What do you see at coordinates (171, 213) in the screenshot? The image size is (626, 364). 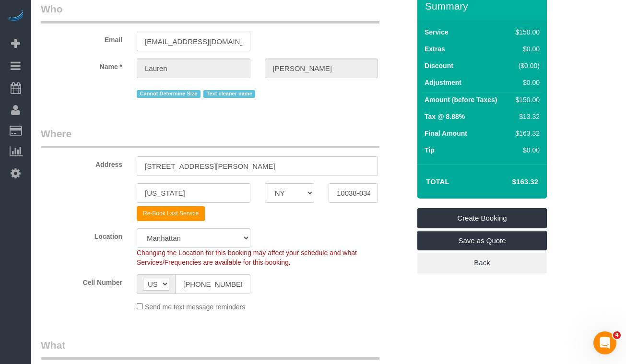 I see `button: Re-Book Last Service` at bounding box center [171, 213].